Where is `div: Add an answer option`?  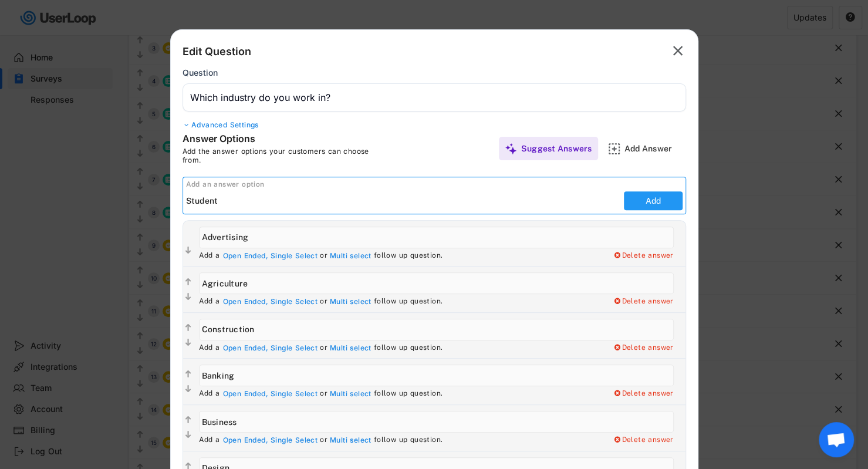 div: Add an answer option is located at coordinates (436, 185).